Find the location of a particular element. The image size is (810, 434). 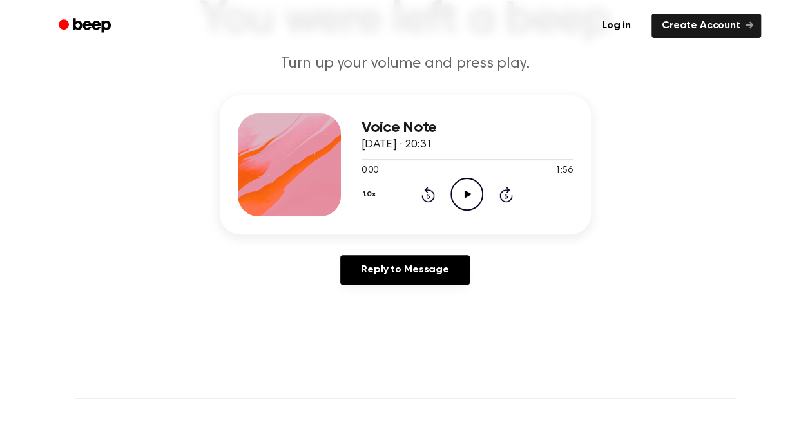

h3: Voice Note is located at coordinates (467, 128).